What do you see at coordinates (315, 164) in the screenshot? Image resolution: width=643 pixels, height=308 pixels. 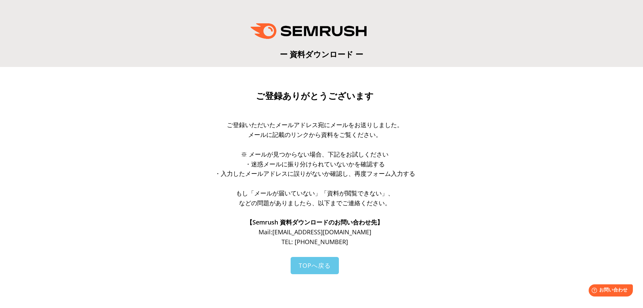 I see `span: ・迷惑メールに振り分けられていないかを確認する` at bounding box center [315, 164].